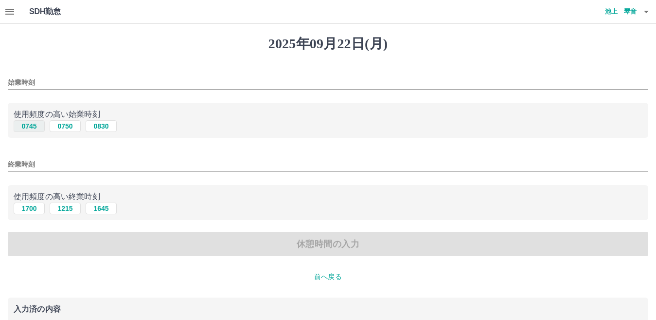 The image size is (656, 320). I want to click on button: 0830, so click(101, 126).